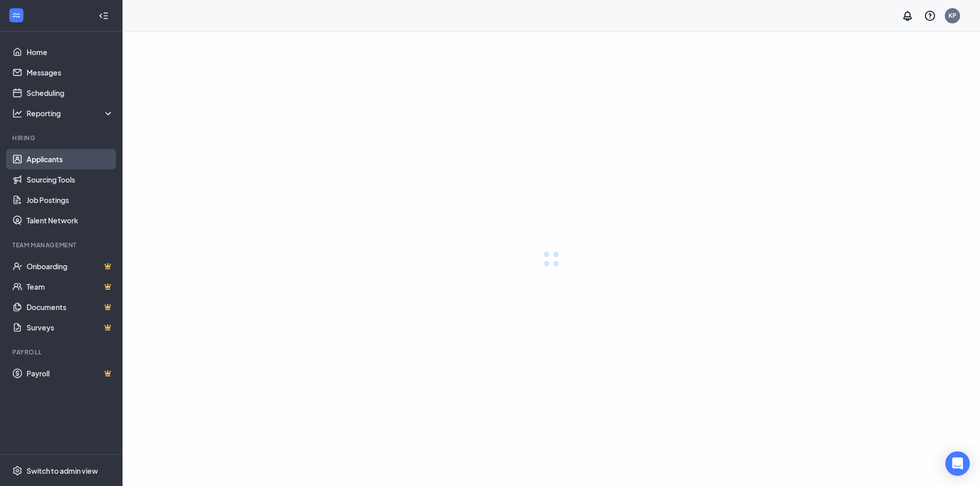  What do you see at coordinates (17, 113) in the screenshot?
I see `svg: Analysis` at bounding box center [17, 113].